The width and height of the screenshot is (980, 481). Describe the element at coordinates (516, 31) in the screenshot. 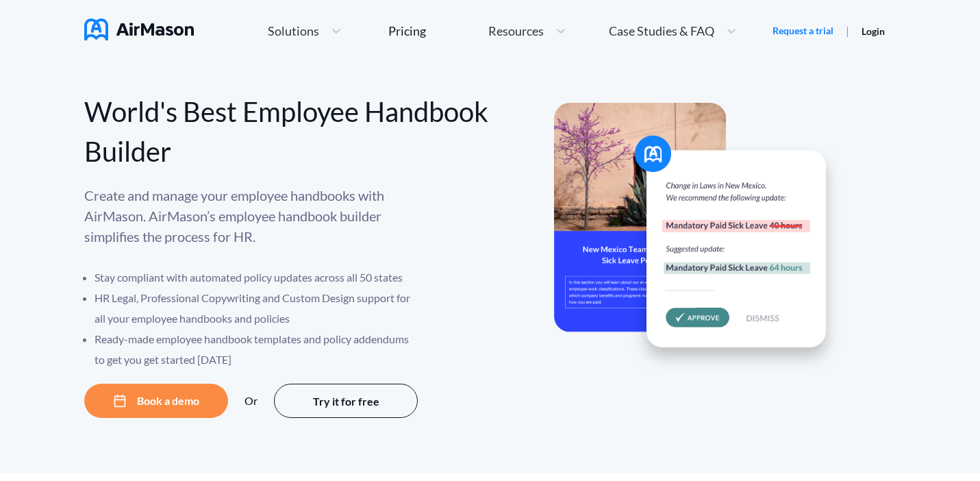

I see `span: Resources` at that location.